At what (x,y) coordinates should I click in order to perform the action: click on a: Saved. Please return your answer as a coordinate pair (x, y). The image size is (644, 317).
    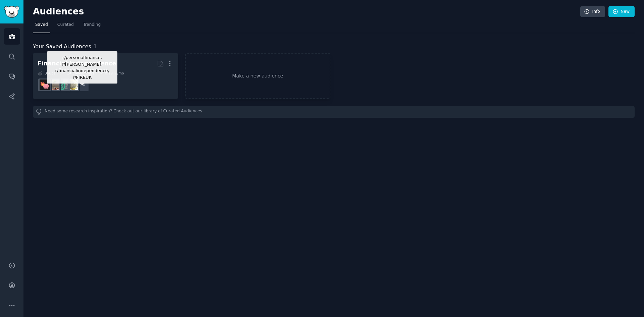
    Looking at the image, I should click on (42, 26).